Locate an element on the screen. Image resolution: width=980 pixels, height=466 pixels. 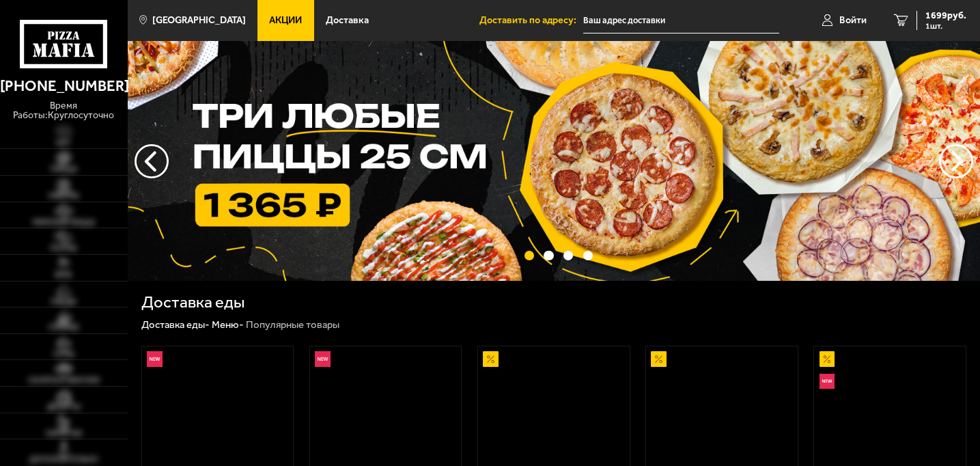
div: Популярные товары is located at coordinates (293, 325).